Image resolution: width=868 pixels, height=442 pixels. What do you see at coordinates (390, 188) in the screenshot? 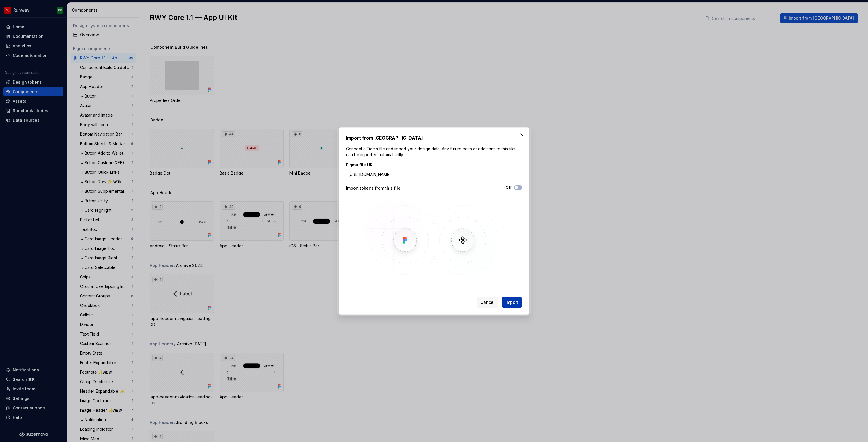
I see `div: Import tokens from this file` at bounding box center [390, 188].